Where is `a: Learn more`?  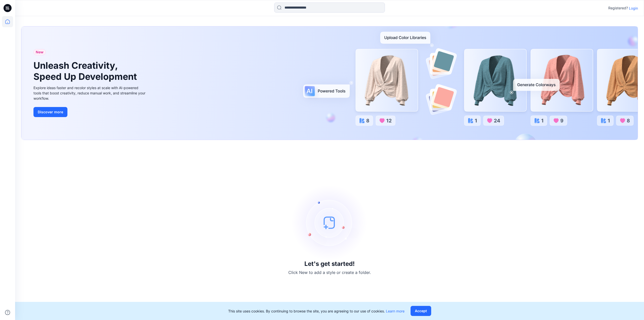
a: Learn more is located at coordinates (395, 311).